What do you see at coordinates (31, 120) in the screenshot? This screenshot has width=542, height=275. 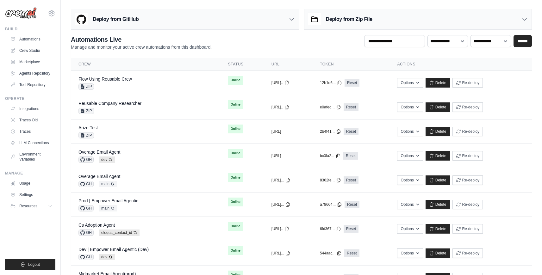 I see `a: Traces Old` at bounding box center [31, 120].